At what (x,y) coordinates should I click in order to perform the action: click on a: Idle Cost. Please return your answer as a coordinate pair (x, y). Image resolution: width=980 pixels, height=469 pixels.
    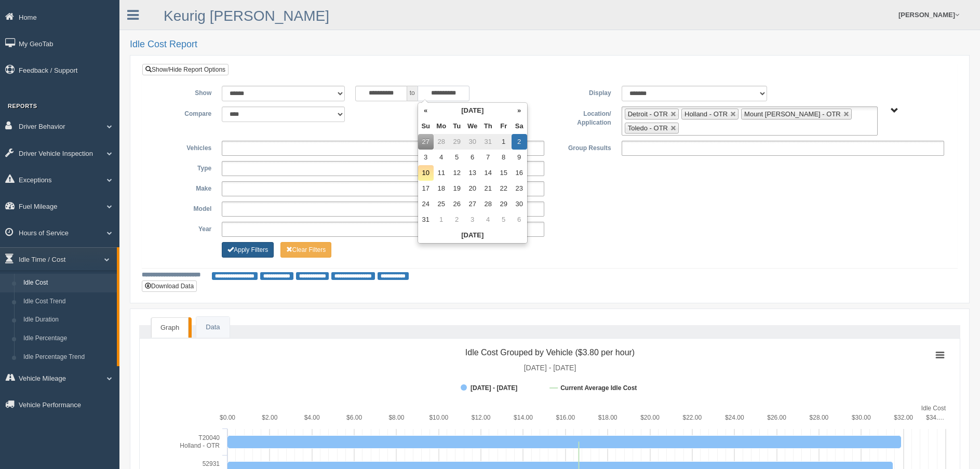
    Looking at the image, I should click on (67, 283).